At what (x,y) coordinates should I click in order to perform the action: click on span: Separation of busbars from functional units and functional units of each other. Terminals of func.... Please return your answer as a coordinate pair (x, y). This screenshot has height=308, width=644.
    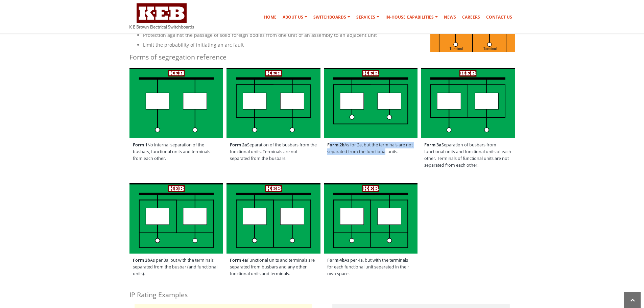
    Looking at the image, I should click on (468, 155).